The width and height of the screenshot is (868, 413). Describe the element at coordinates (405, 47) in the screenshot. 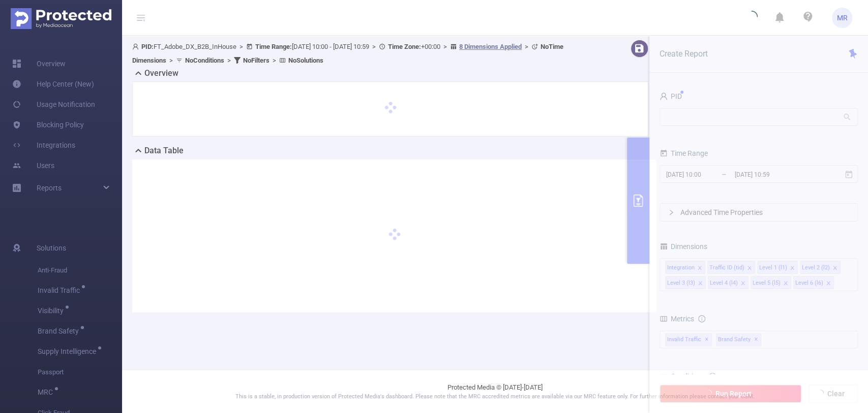

I see `b: Time Zone:` at that location.